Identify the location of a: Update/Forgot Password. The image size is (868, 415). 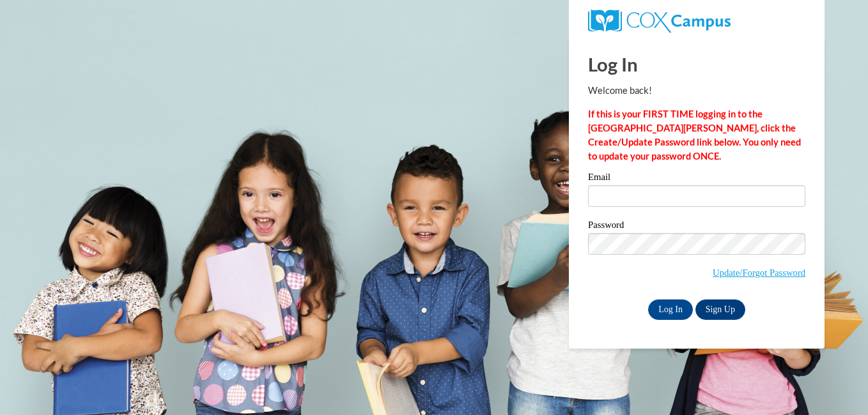
(759, 273).